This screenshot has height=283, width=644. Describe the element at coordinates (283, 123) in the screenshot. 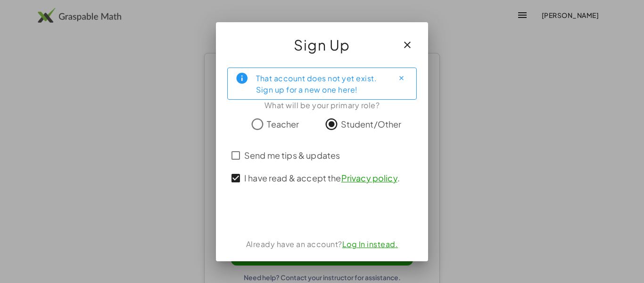

I see `span: Teacher` at that location.